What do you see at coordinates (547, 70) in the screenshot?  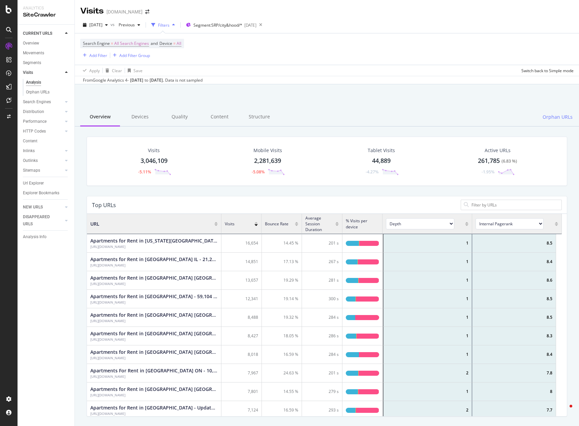 I see `div: Switch back to Simple mode` at bounding box center [547, 70].